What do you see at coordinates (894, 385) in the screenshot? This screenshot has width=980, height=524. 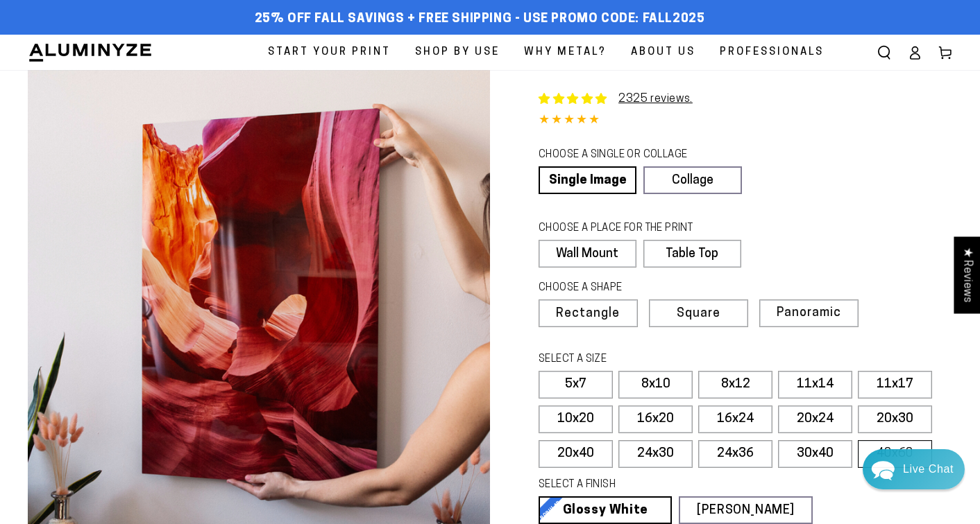 I see `label: 11x17` at bounding box center [894, 385].